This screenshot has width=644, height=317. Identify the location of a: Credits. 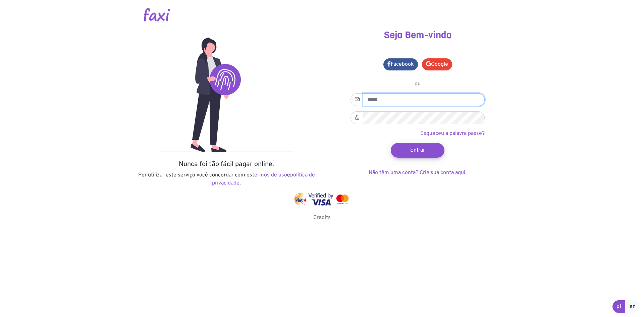
(322, 217).